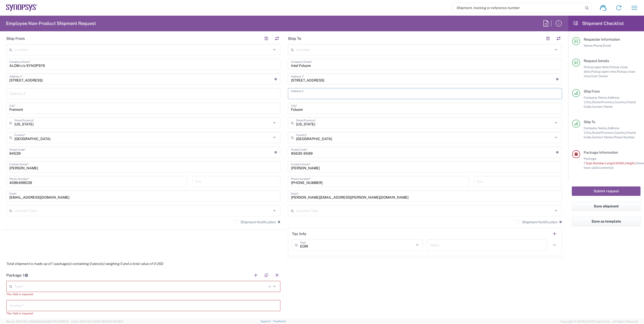 This screenshot has height=324, width=644. Describe the element at coordinates (518, 8) in the screenshot. I see `input: Shipment, tracking or reference number` at that location.